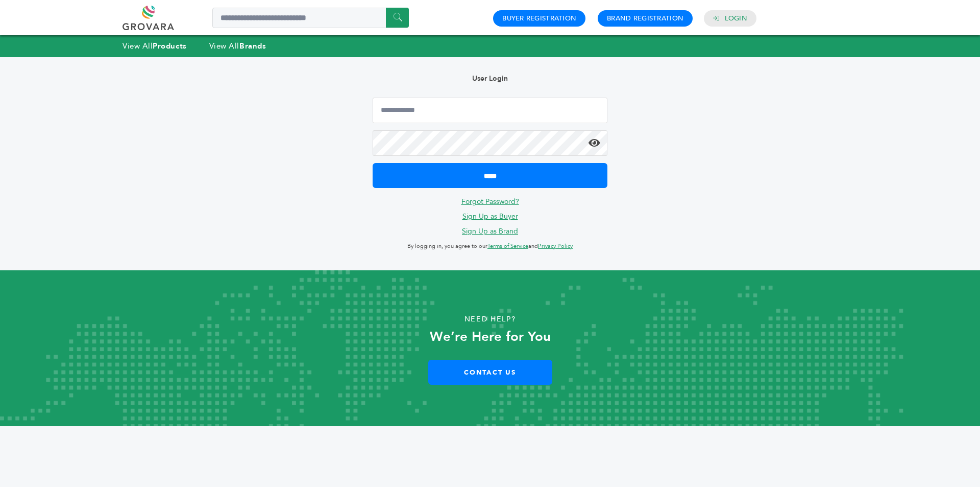 The height and width of the screenshot is (487, 980). Describe the element at coordinates (253, 46) in the screenshot. I see `strong: Brands` at that location.